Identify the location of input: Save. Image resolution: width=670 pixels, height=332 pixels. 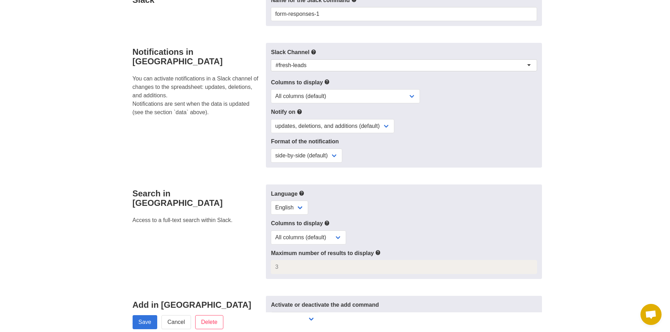
(145, 322).